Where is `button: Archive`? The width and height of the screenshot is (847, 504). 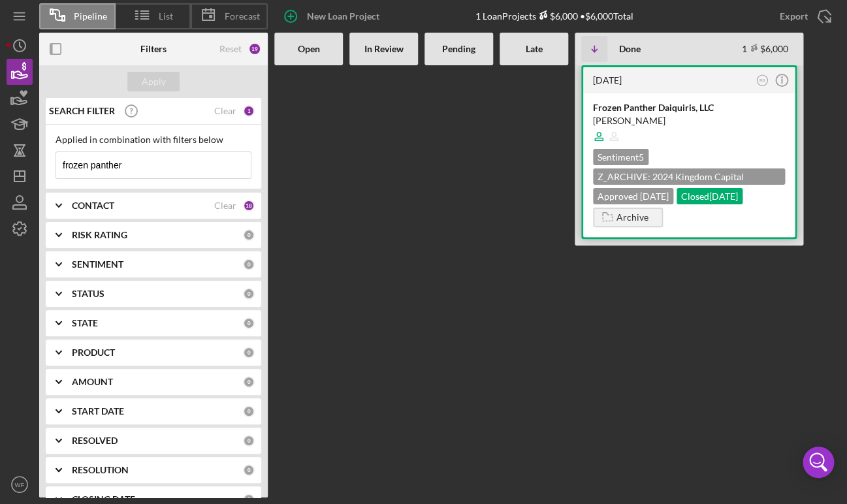
button: Archive is located at coordinates (628, 217).